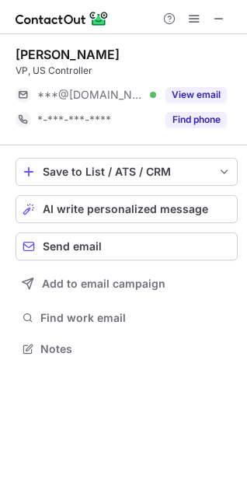 The height and width of the screenshot is (496, 247). Describe the element at coordinates (103, 284) in the screenshot. I see `span: Add to email campaign` at that location.